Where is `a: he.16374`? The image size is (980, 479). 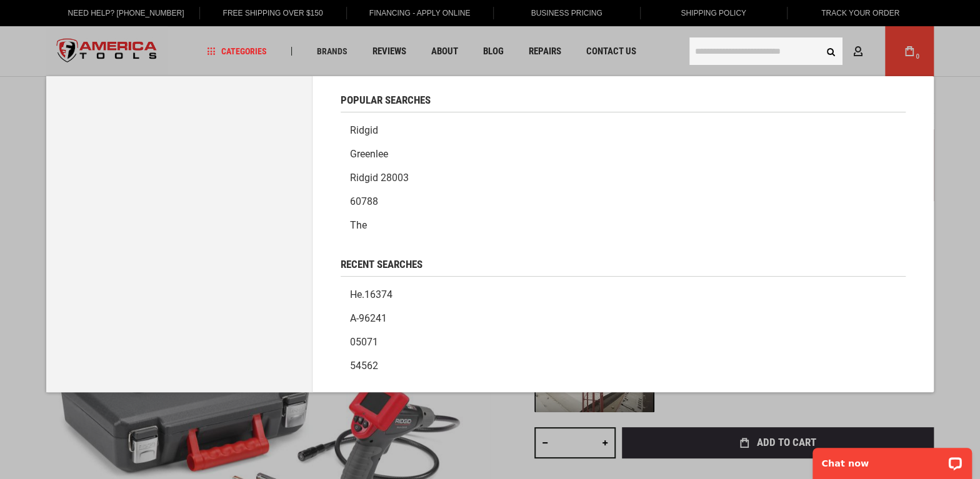 a: he.16374 is located at coordinates (623, 295).